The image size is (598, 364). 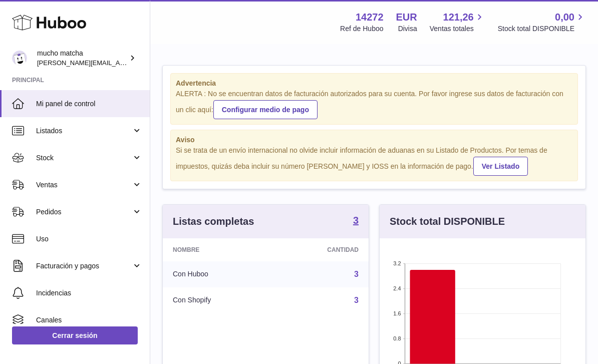 I want to click on a: 121,26 Ventas totales, so click(x=457, y=22).